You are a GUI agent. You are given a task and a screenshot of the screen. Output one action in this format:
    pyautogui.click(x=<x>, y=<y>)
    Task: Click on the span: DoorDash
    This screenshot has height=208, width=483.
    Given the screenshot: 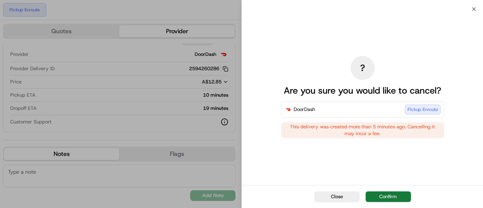 What is the action you would take?
    pyautogui.click(x=304, y=109)
    